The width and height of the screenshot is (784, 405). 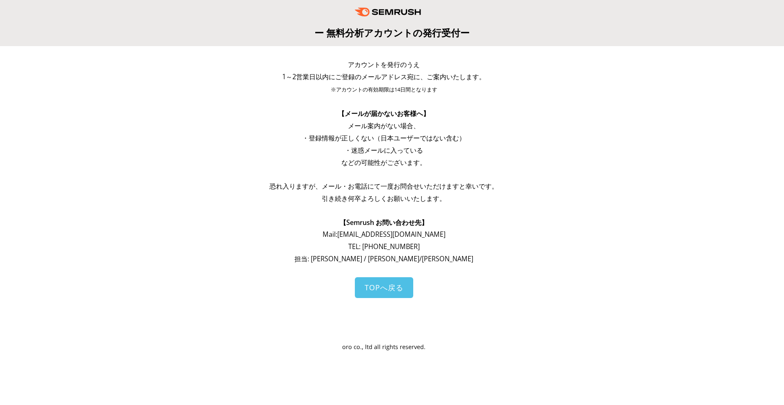 I want to click on span: 1～2営業日以内にご登録のメールアドレス宛に、ご案内いたします。, so click(x=384, y=77).